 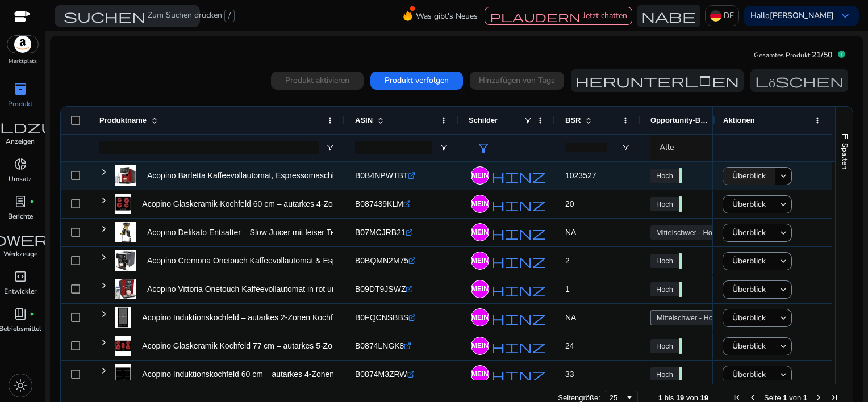 What do you see at coordinates (20, 141) in the screenshot?
I see `p: Anzeigen` at bounding box center [20, 141].